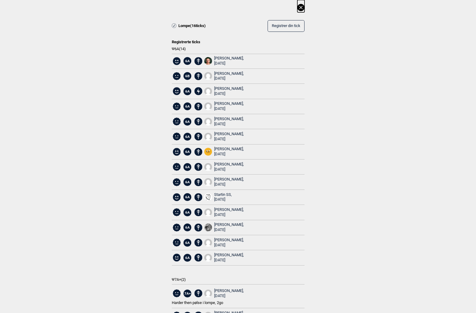  I want to click on span: Lompe ( 16 ticks), so click(192, 26).